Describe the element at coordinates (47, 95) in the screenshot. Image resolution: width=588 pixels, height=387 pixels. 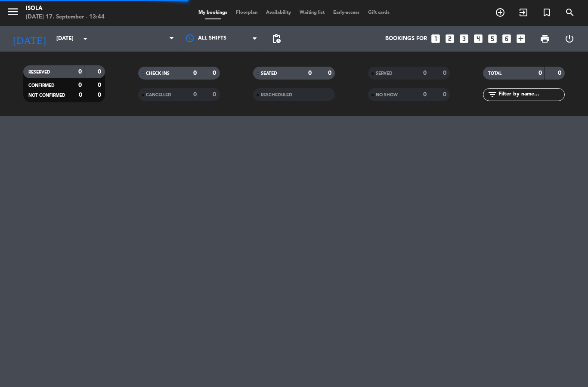
I see `span: NOT CONFIRMED` at that location.